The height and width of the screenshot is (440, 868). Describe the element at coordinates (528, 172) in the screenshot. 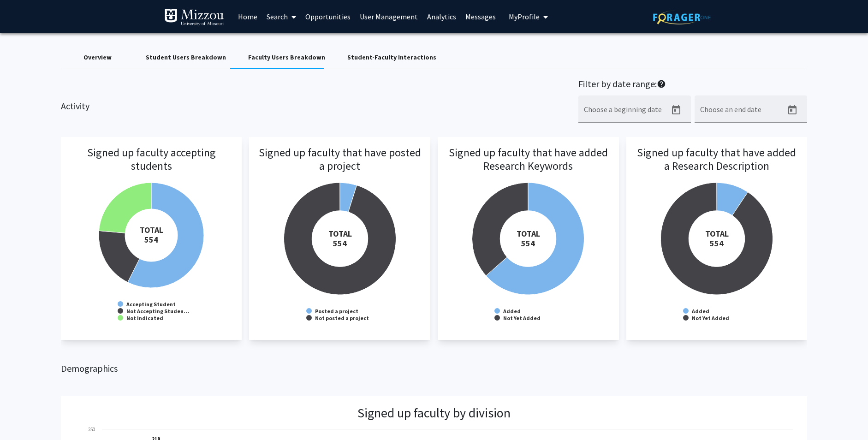

I see `h3: Signed up faculty that have added Research Keywords` at that location.